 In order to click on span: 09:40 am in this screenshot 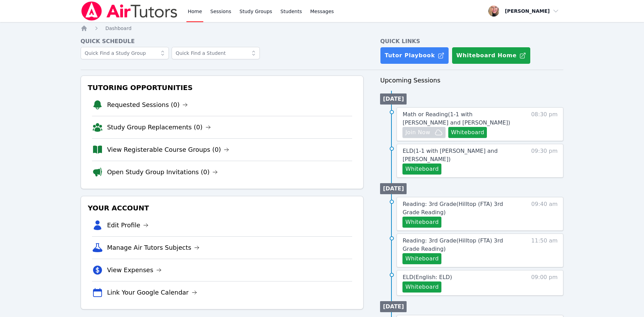, I will do `click(544, 214)`.